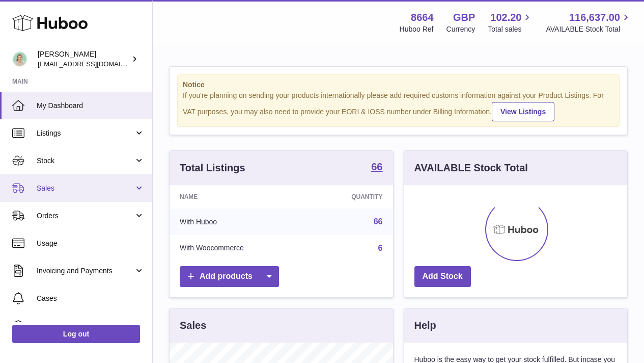  What do you see at coordinates (506, 17) in the screenshot?
I see `span: 102.20` at bounding box center [506, 17].